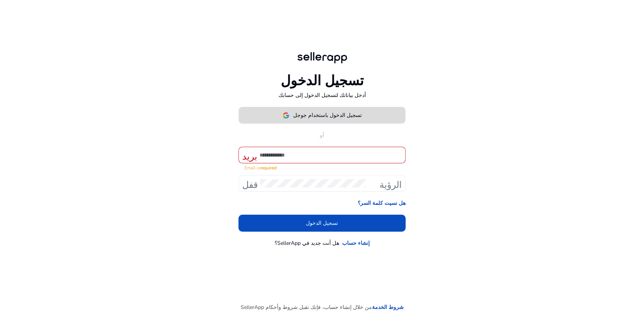  Describe the element at coordinates (322, 167) in the screenshot. I see `mat-error: Email is` at that location.